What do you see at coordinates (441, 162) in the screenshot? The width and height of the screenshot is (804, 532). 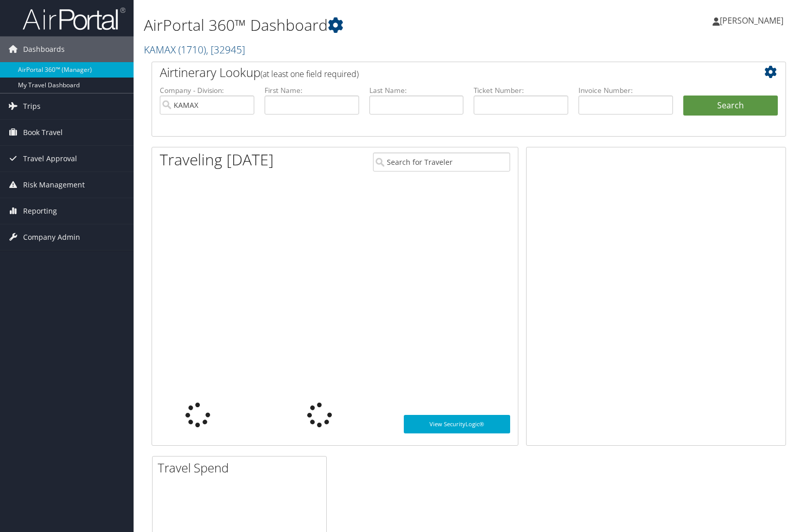 I see `input: Search for Traveler` at bounding box center [441, 162].